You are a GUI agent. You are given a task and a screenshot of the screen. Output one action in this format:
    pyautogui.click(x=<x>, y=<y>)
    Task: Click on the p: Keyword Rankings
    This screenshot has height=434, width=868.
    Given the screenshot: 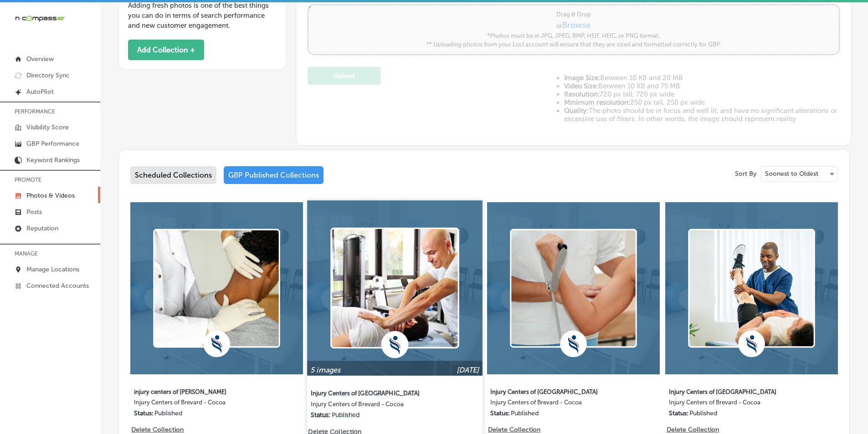 What is the action you would take?
    pyautogui.click(x=53, y=159)
    